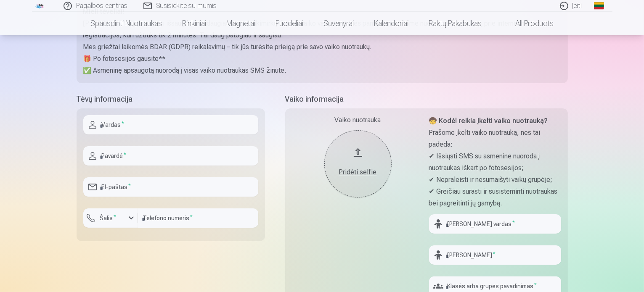  I want to click on h5: Vaiko informacija, so click(427, 99).